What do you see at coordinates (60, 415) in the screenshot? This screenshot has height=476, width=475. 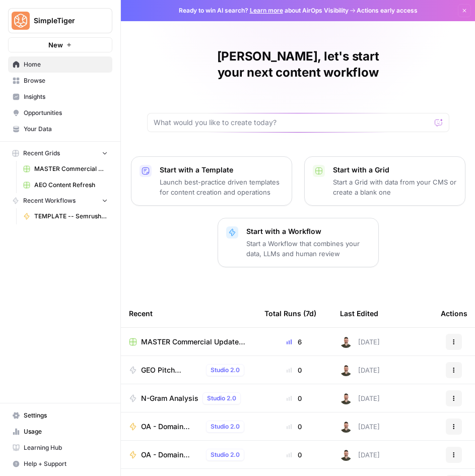 I see `a: Settings` at bounding box center [60, 415].